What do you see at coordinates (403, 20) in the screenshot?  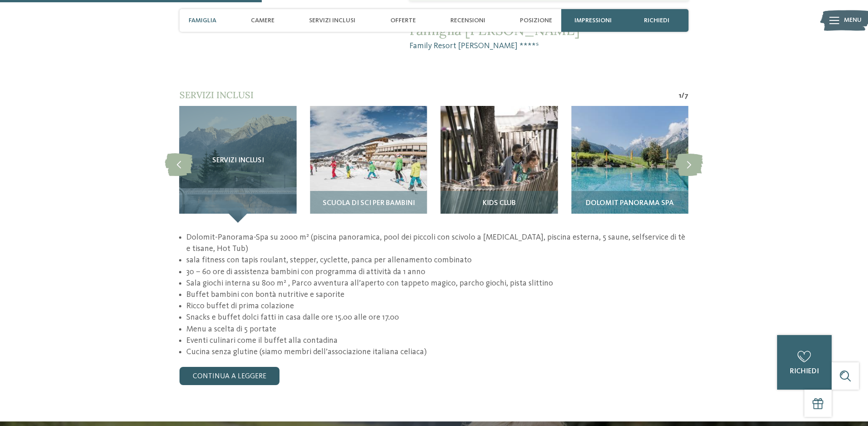 I see `span: Offerte` at bounding box center [403, 20].